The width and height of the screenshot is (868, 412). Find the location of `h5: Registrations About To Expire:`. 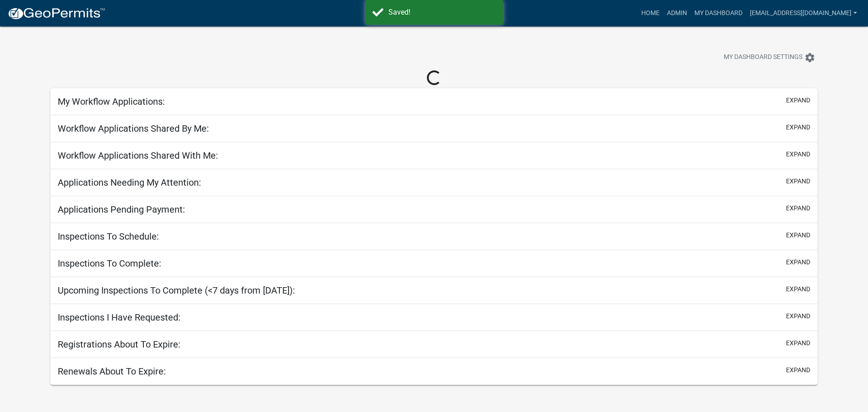

h5: Registrations About To Expire: is located at coordinates (119, 344).